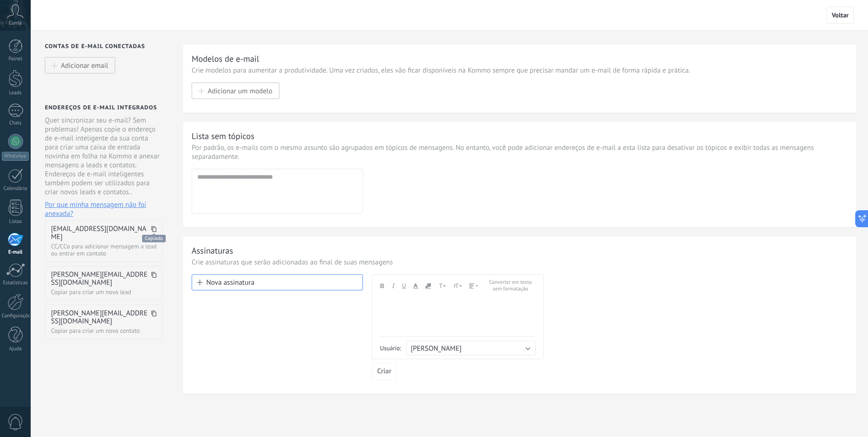 This screenshot has height=437, width=868. Describe the element at coordinates (107, 47) in the screenshot. I see `div: Contas de e-mail conectadas` at that location.